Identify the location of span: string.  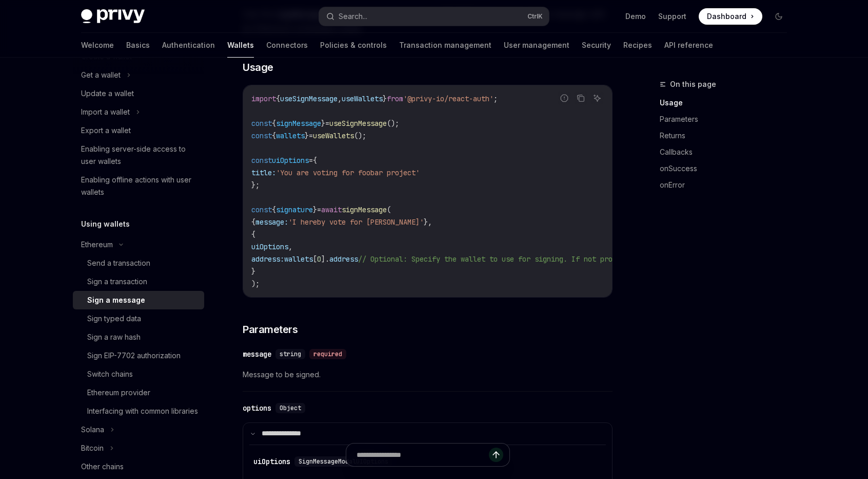
(290, 354).